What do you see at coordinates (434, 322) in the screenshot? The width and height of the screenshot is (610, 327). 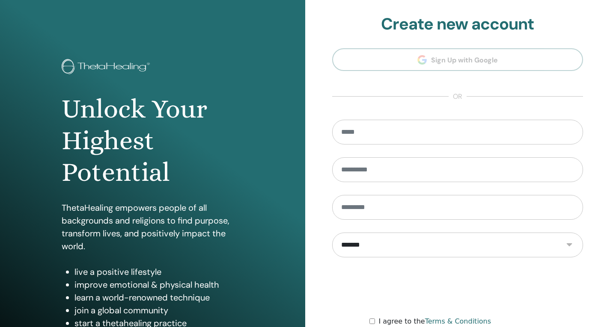 I see `label: I agree to the` at bounding box center [434, 322].